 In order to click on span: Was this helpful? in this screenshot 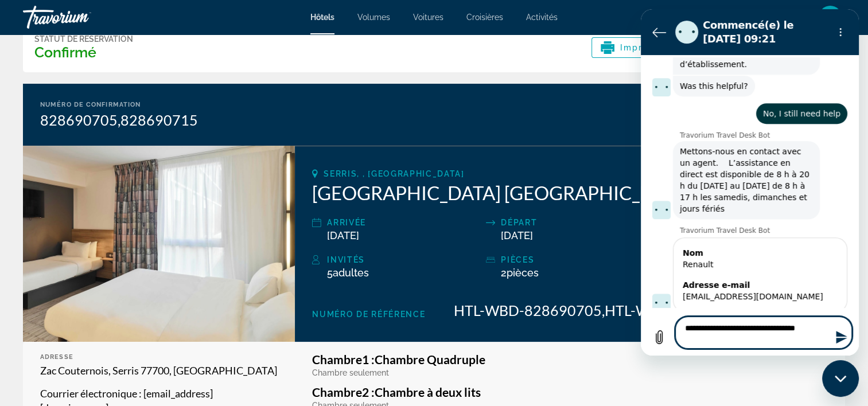, I will do `click(72, 77)`.